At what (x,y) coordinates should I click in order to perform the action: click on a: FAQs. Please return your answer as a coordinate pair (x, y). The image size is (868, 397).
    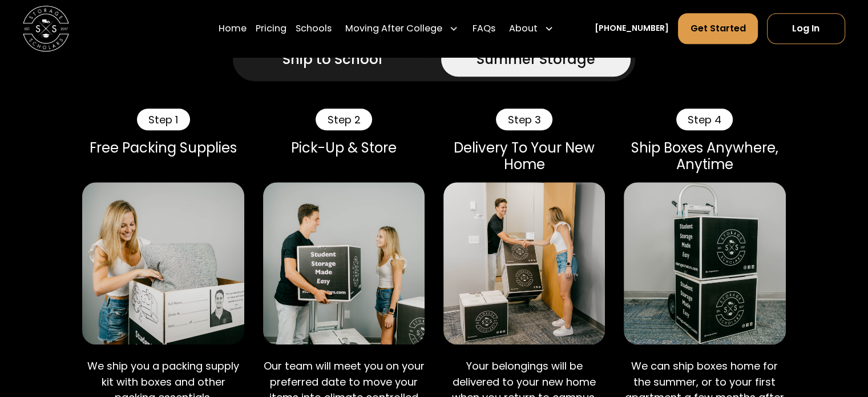
    Looking at the image, I should click on (484, 28).